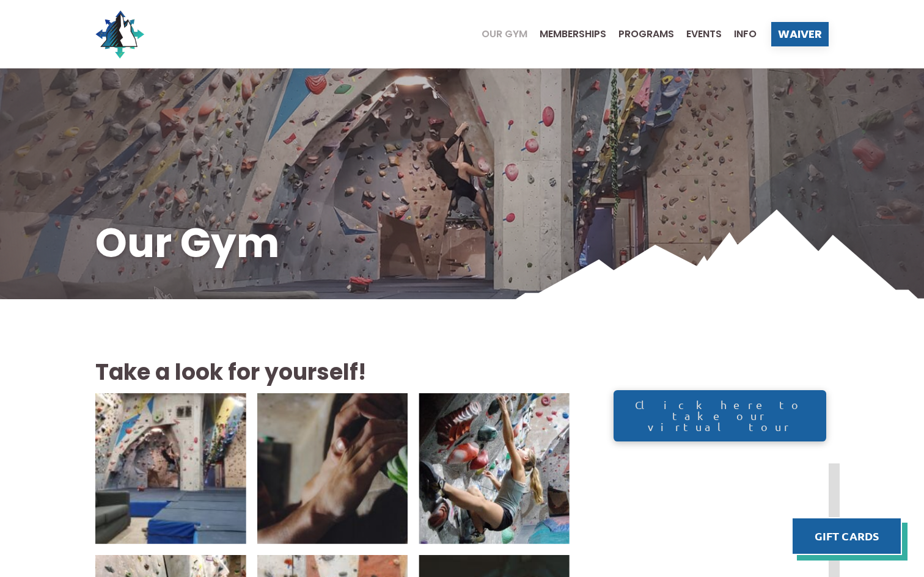  I want to click on a: Memberships, so click(566, 34).